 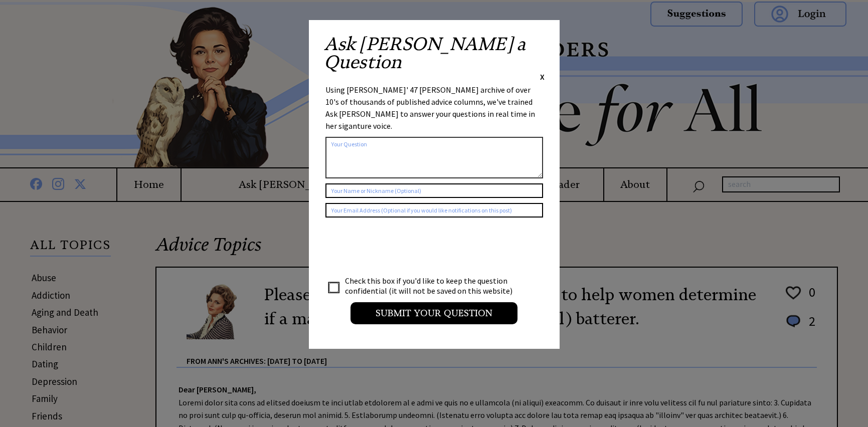 What do you see at coordinates (433, 313) in the screenshot?
I see `input: Submit your Question` at bounding box center [433, 313].